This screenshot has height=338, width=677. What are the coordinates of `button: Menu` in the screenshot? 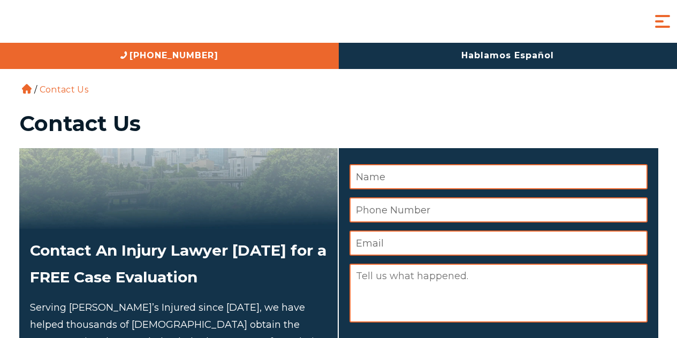 It's located at (663, 21).